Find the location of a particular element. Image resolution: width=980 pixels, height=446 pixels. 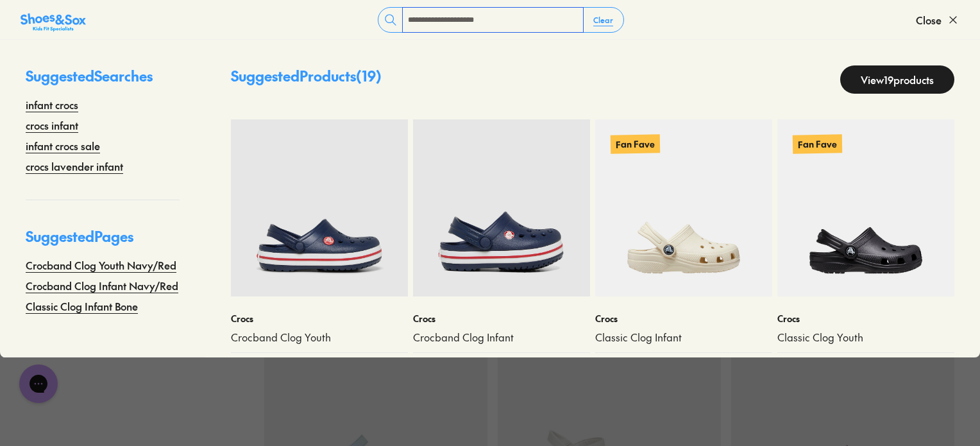

button: Gorgias live chat is located at coordinates (26, 23).